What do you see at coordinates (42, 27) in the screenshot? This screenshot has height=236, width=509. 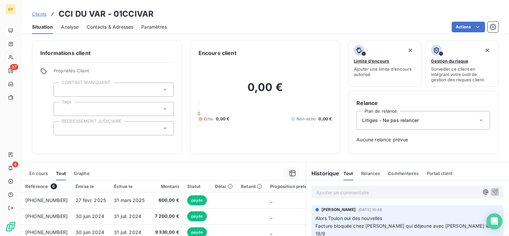 I see `span: Situation` at bounding box center [42, 27].